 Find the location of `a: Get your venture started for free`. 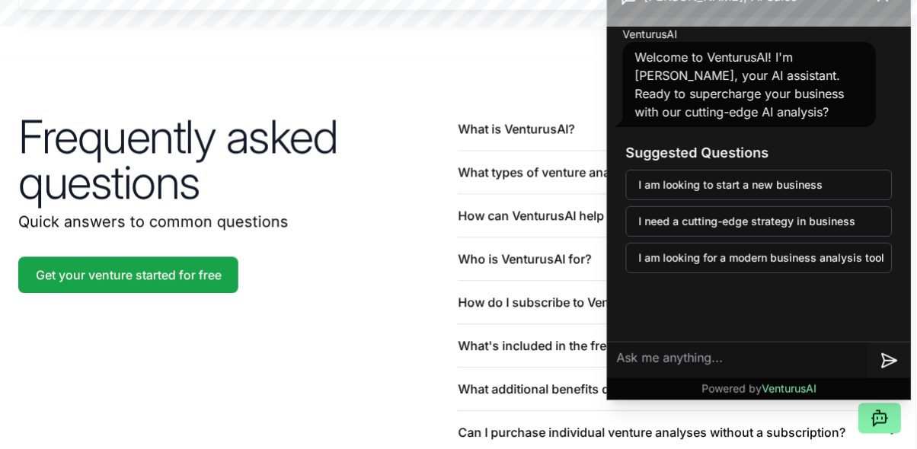

a: Get your venture started for free is located at coordinates (128, 276).